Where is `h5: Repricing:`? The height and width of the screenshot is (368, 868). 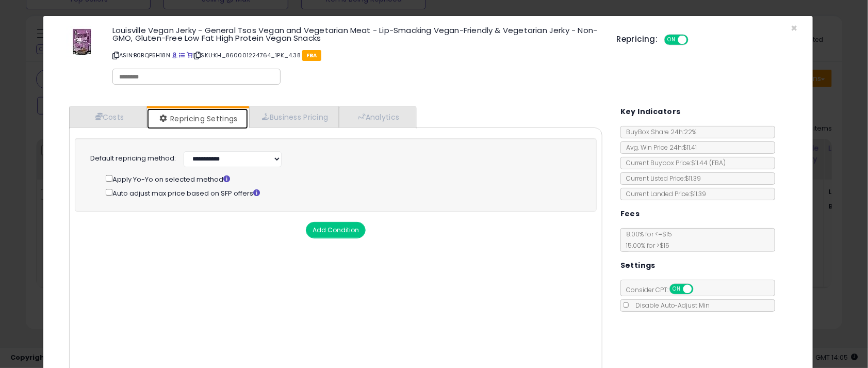 h5: Repricing: is located at coordinates (637, 39).